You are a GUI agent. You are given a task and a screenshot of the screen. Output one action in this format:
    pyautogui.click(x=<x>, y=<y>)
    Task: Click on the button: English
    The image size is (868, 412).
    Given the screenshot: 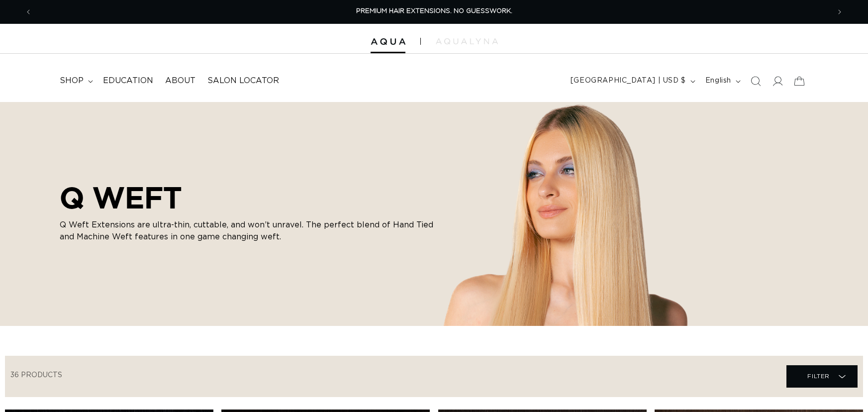 What is the action you would take?
    pyautogui.click(x=722, y=81)
    